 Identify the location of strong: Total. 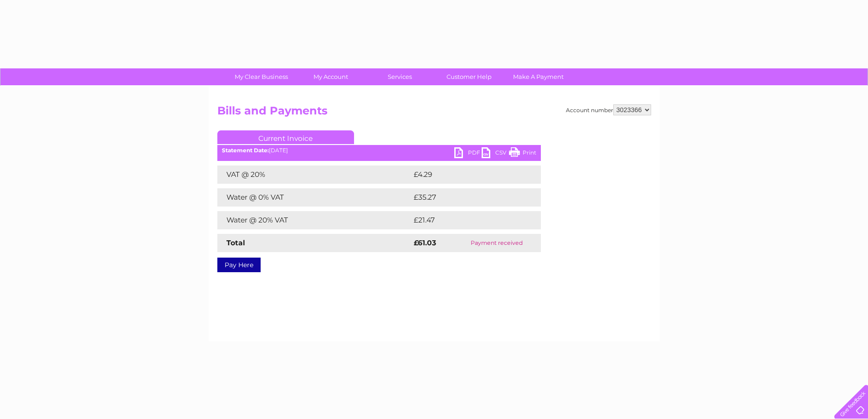
(235, 242).